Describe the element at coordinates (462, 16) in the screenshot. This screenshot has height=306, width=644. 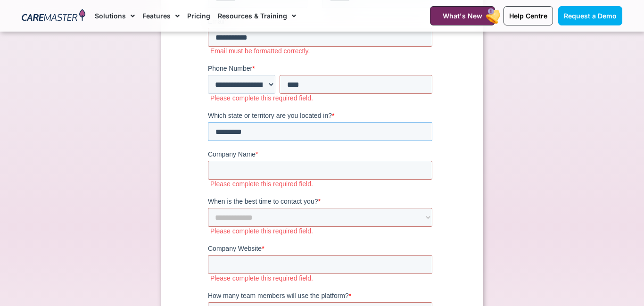
I see `a: What's New` at that location.